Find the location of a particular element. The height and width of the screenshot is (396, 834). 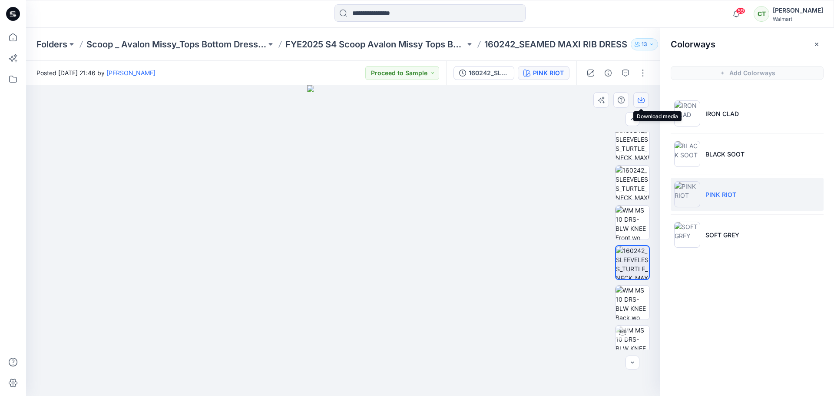

p: Folders is located at coordinates (52, 44).